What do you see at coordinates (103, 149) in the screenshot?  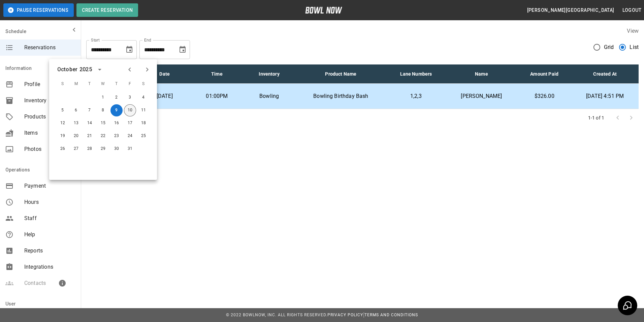 I see `button: Oct 29, 2025` at bounding box center [103, 149].